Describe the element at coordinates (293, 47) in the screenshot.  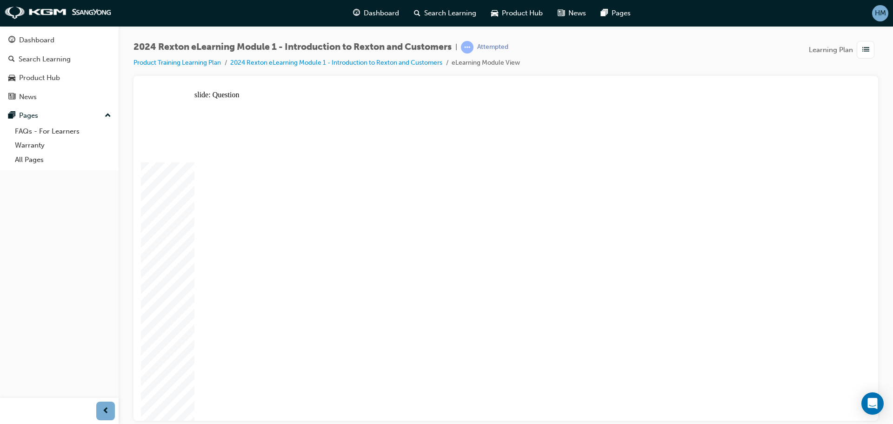
I see `span: 2024 Rexton eLearning Module 1 - Introduction to Rexton and Customers` at that location.